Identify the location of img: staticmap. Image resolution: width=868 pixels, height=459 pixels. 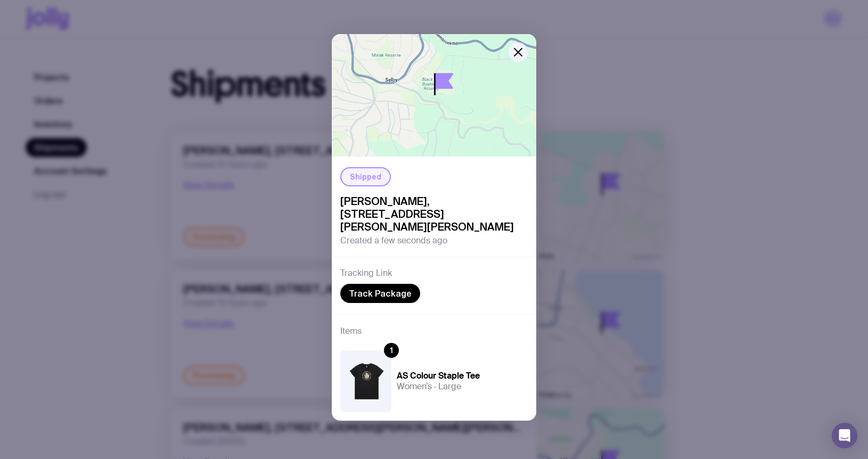
(434, 95).